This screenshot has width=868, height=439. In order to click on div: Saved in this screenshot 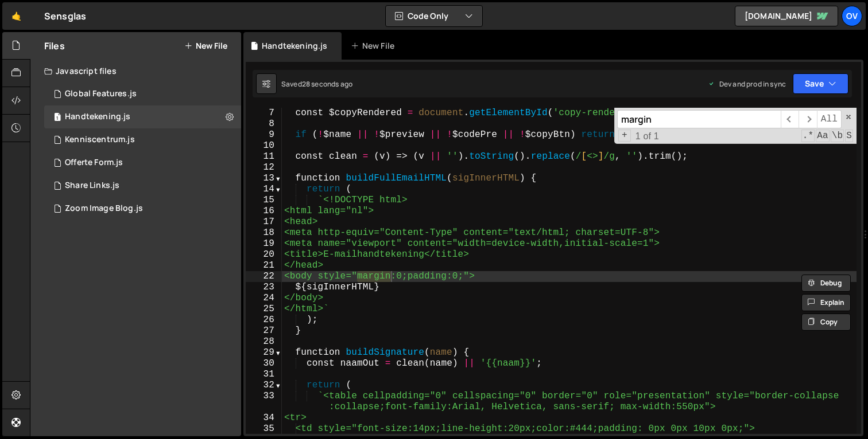, I will do `click(317, 84)`.